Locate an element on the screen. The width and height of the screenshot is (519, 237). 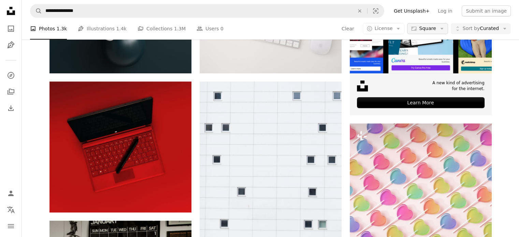
button: Submit an image is located at coordinates (486, 11).